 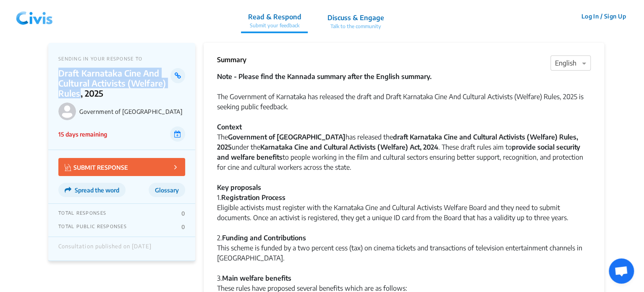 I want to click on button: Log In / Sign Up, so click(x=603, y=16).